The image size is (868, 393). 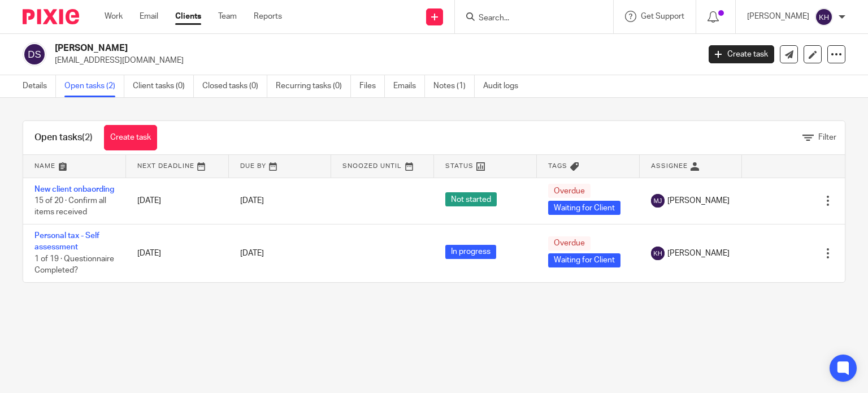 I want to click on h1: Open tasks, so click(x=63, y=137).